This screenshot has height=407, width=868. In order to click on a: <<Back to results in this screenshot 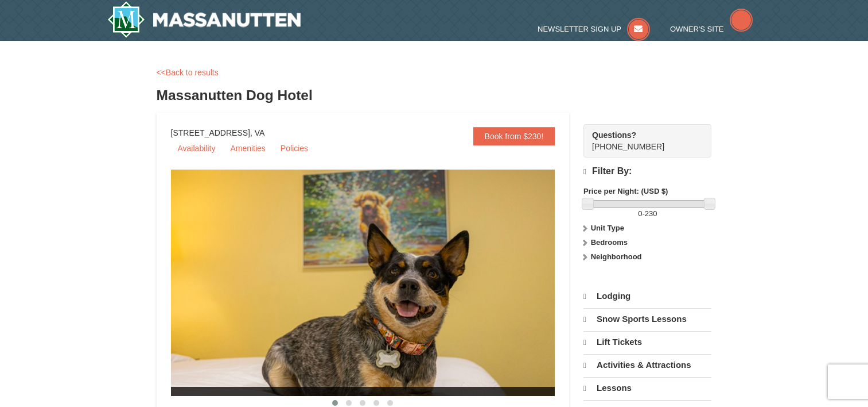, I will do `click(187, 72)`.